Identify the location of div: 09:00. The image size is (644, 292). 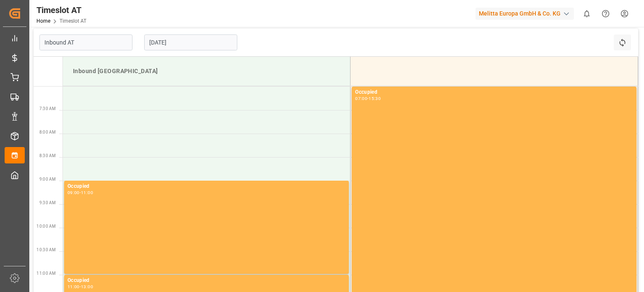
(74, 192).